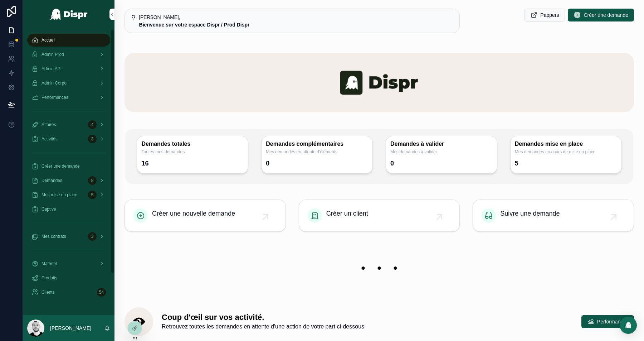 This screenshot has height=341, width=644. What do you see at coordinates (205, 215) in the screenshot?
I see `a: Créer une nouvelle demande` at bounding box center [205, 215].